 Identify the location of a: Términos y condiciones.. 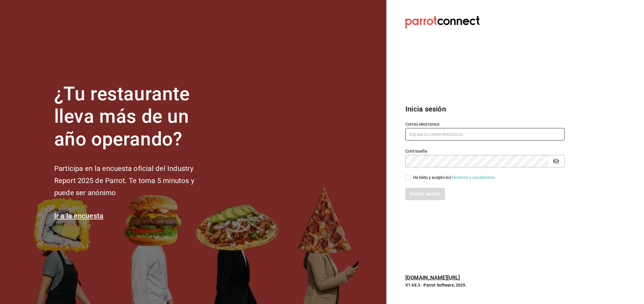
(474, 178).